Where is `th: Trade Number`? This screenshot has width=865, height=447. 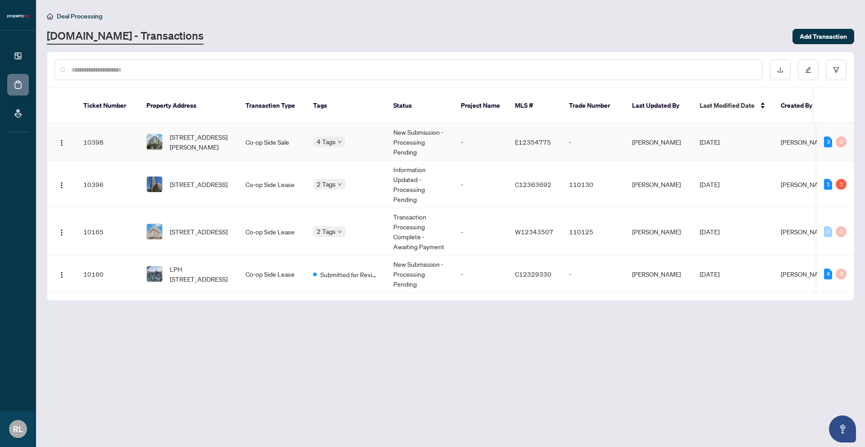 th: Trade Number is located at coordinates (593, 106).